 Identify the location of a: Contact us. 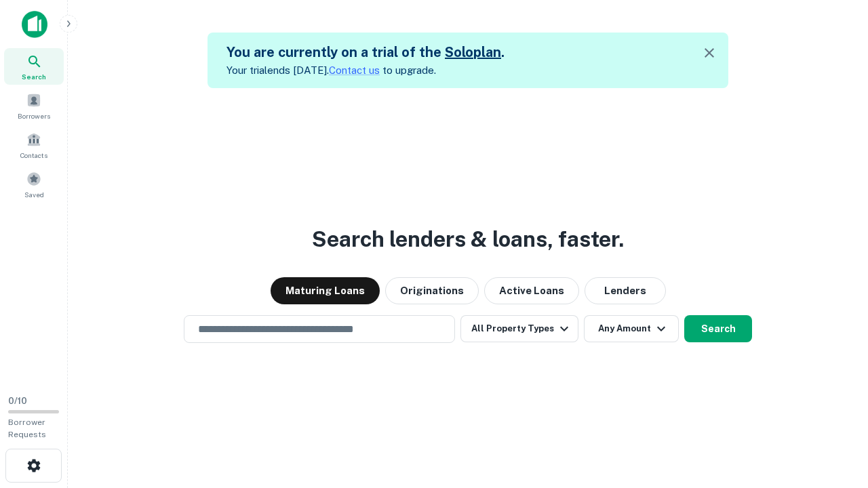
(354, 70).